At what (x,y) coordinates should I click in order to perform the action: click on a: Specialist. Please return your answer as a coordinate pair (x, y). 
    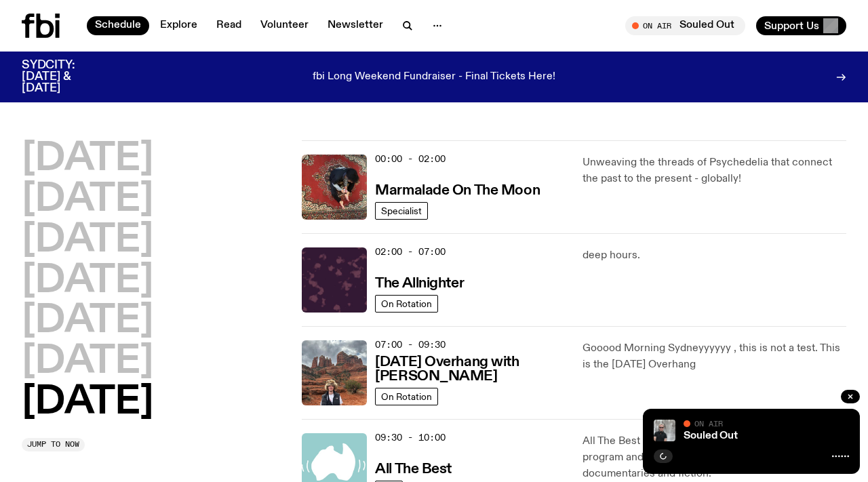
    Looking at the image, I should click on (401, 211).